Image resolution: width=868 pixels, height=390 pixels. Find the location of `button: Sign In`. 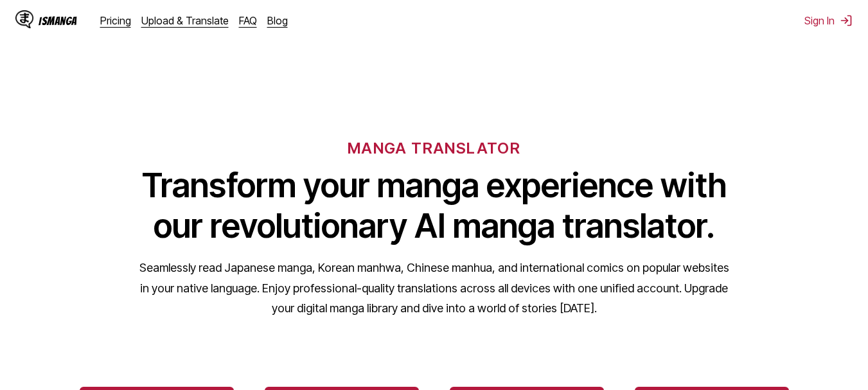

button: Sign In is located at coordinates (828, 20).